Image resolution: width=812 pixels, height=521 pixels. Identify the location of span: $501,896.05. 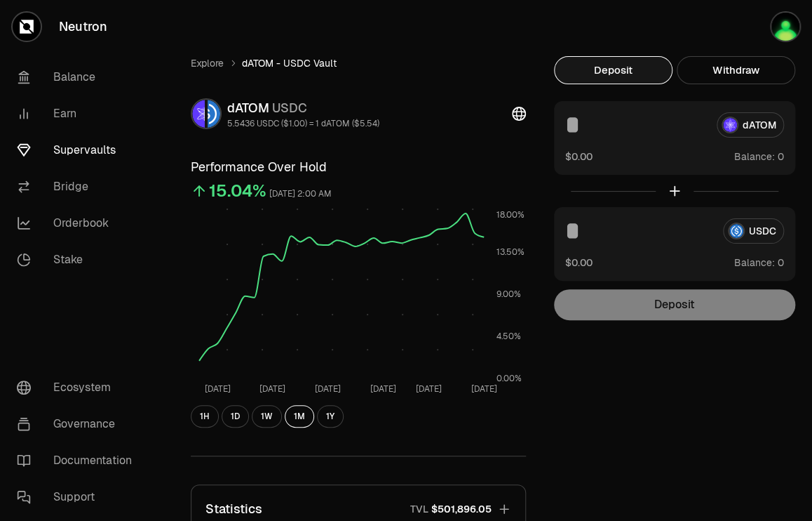
(461, 509).